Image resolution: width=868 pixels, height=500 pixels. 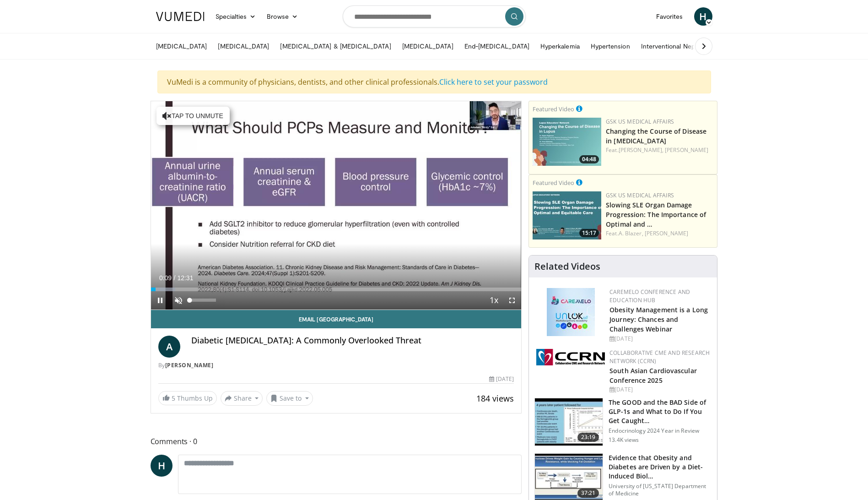 I want to click on span: 0:09, so click(x=166, y=278).